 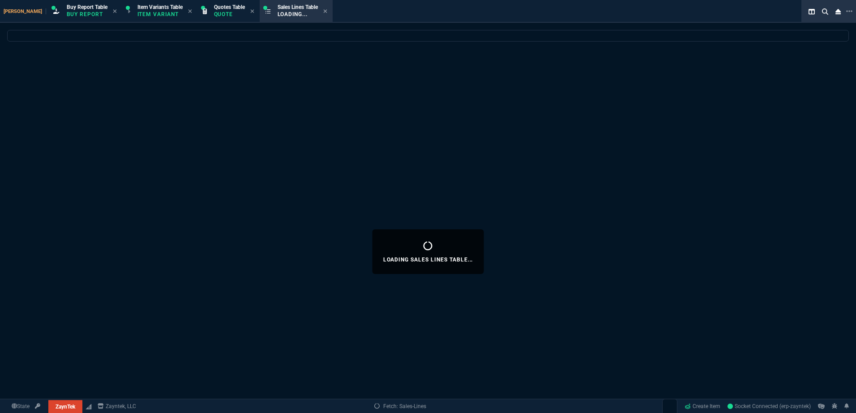 What do you see at coordinates (849, 11) in the screenshot?
I see `nx-icon: Open New Tab` at bounding box center [849, 11].